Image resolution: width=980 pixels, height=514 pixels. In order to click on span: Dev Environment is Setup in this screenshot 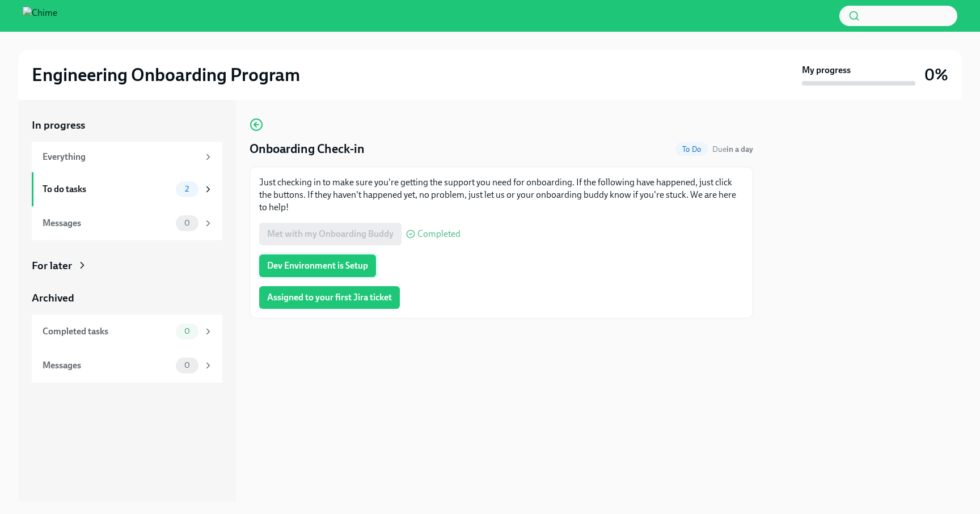, I will do `click(318, 266)`.